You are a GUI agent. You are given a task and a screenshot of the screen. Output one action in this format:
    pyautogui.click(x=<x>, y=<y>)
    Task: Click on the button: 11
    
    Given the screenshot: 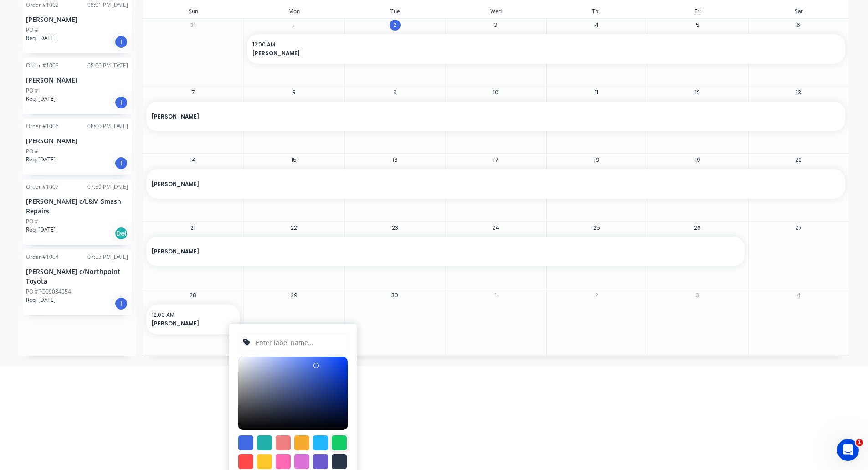 What is the action you would take?
    pyautogui.click(x=596, y=93)
    